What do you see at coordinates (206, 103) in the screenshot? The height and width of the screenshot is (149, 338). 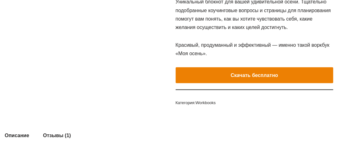 I see `a: Workbooks` at bounding box center [206, 103].